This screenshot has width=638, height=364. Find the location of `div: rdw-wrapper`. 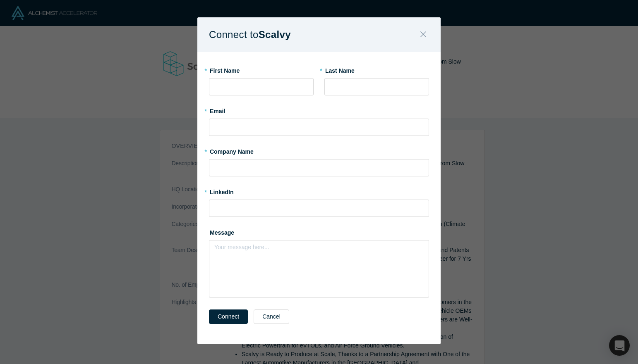

div: rdw-wrapper is located at coordinates (319, 269).